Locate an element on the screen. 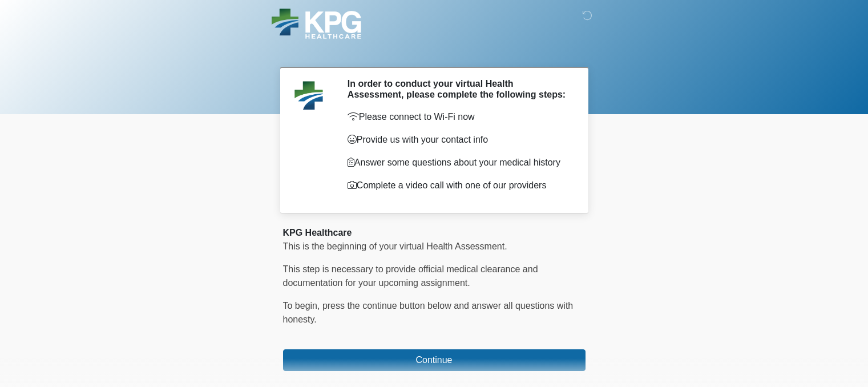 This screenshot has height=387, width=868. span: To begin, ﻿﻿﻿﻿﻿﻿﻿﻿﻿﻿﻿﻿﻿﻿﻿﻿﻿press the continue button below and answer all questions with honesty. is located at coordinates (428, 312).